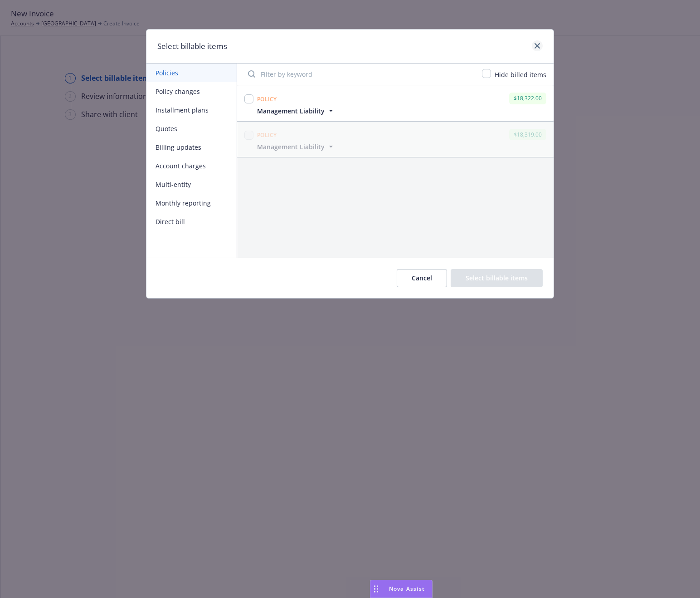 This screenshot has width=700, height=598. I want to click on button: Direct bill, so click(191, 222).